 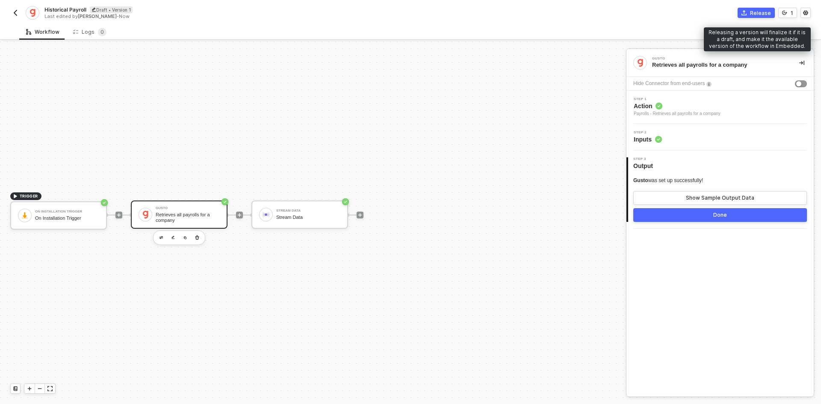 What do you see at coordinates (720, 215) in the screenshot?
I see `button: Done` at bounding box center [720, 215].